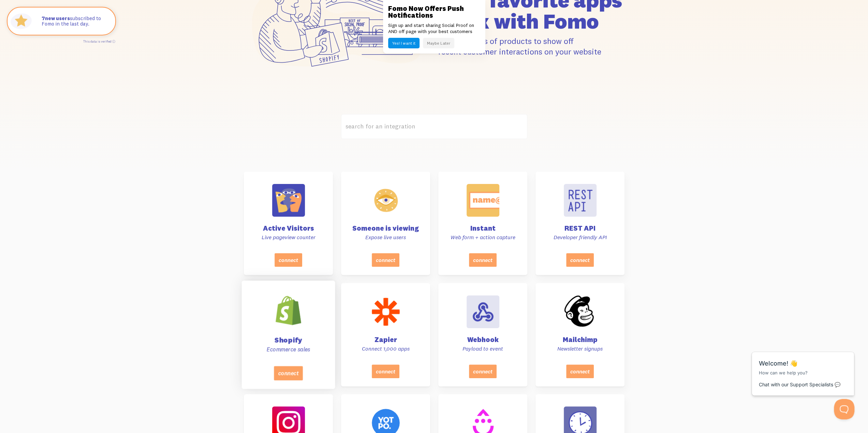  Describe the element at coordinates (21, 21) in the screenshot. I see `img: Fomo` at that location.